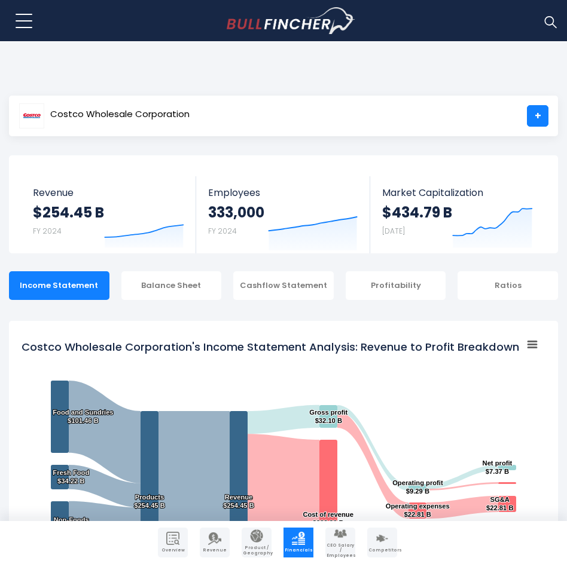 The image size is (567, 564). What do you see at coordinates (382, 551) in the screenshot?
I see `span: Competitors` at bounding box center [382, 551].